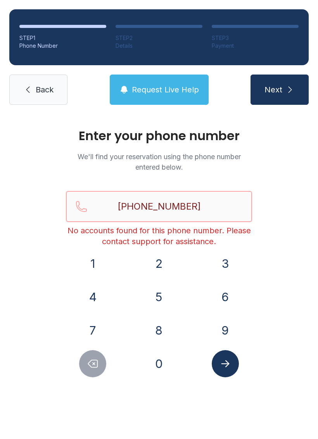 This screenshot has width=318, height=439. What do you see at coordinates (63, 38) in the screenshot?
I see `div: STEP 1` at bounding box center [63, 38].